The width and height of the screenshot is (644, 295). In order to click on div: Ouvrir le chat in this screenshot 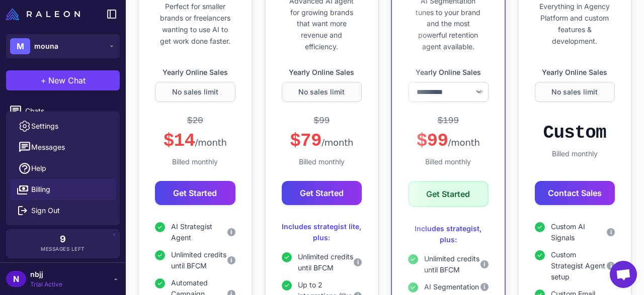, I will do `click(623, 275)`.